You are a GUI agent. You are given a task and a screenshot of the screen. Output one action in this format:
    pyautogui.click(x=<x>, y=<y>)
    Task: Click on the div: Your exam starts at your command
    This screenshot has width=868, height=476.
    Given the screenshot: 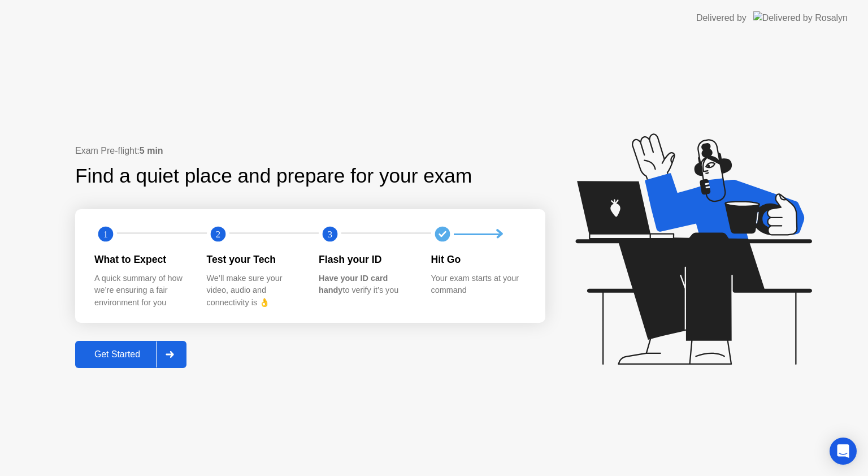 What is the action you would take?
    pyautogui.click(x=478, y=284)
    